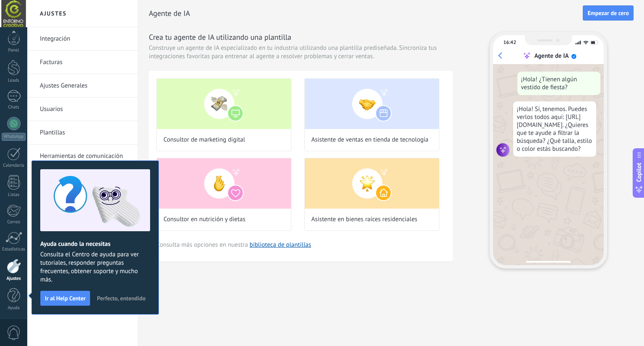 This screenshot has height=346, width=644. What do you see at coordinates (301, 53) in the screenshot?
I see `span: Construye un agente de IA especializado en tu industria utilizando una plantilla prediseñada. Sin...` at bounding box center [301, 53].